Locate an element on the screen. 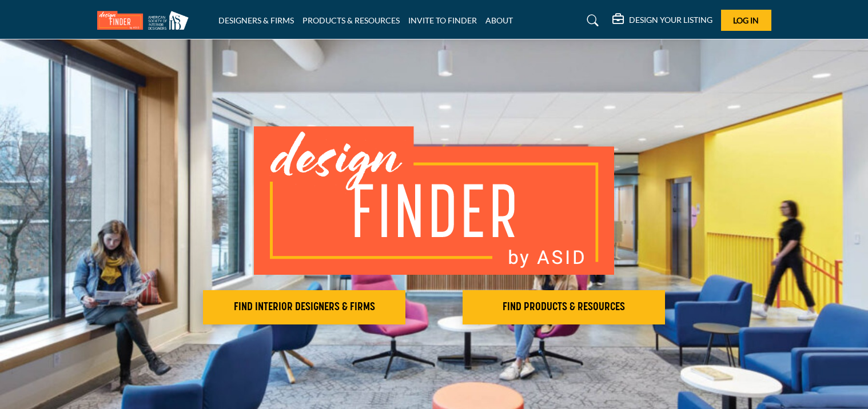 This screenshot has height=409, width=868. img: image is located at coordinates (434, 200).